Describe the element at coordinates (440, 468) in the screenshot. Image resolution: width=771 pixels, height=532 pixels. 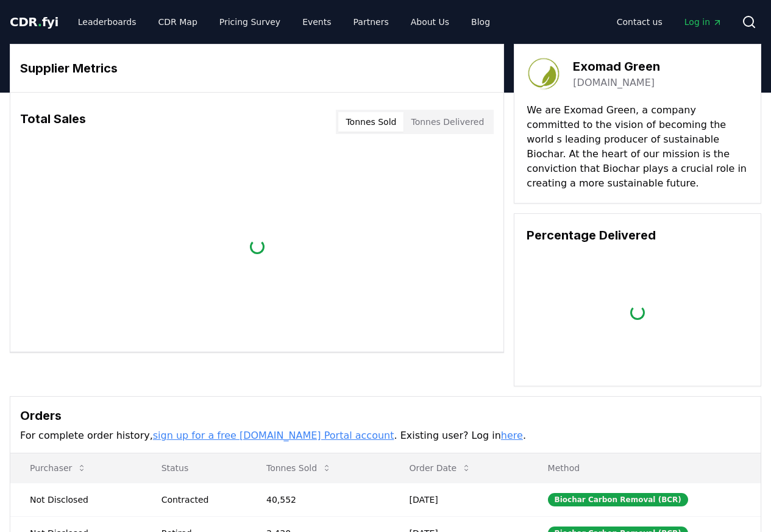
I see `button: Order Date` at that location.